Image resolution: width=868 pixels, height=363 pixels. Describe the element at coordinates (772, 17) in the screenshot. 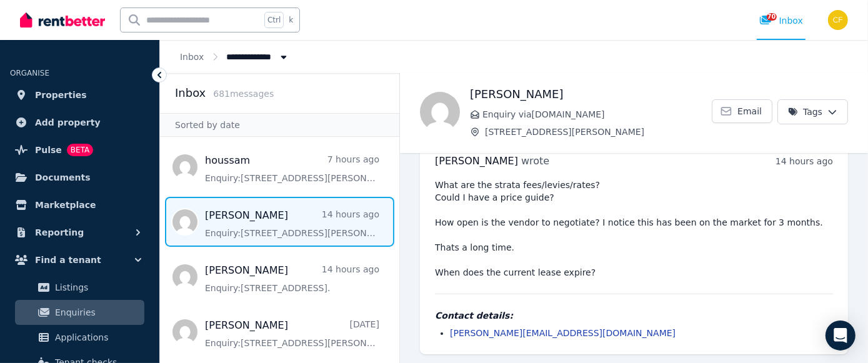

I see `span: 70` at that location.